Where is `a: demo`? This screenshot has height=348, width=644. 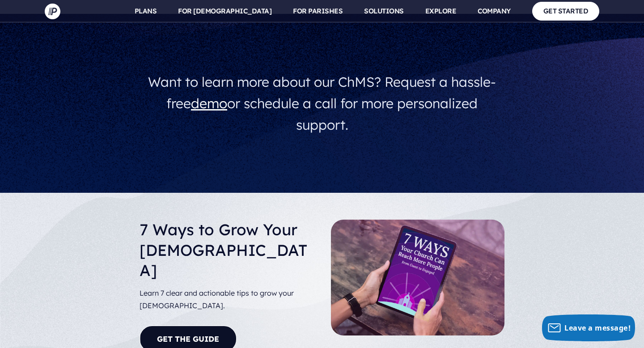
a: demo is located at coordinates (209, 103).